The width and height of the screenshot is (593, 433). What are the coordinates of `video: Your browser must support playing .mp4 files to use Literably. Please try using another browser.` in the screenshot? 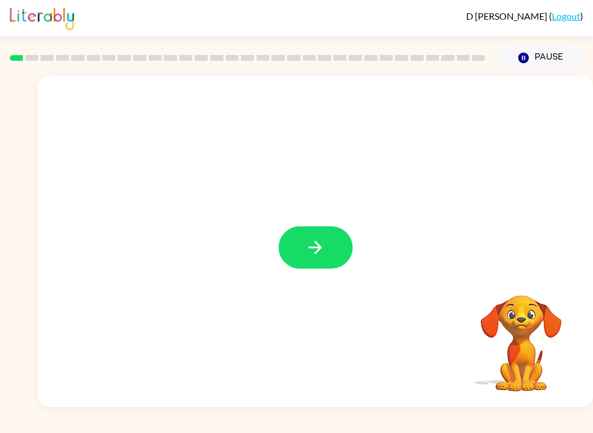 It's located at (521, 335).